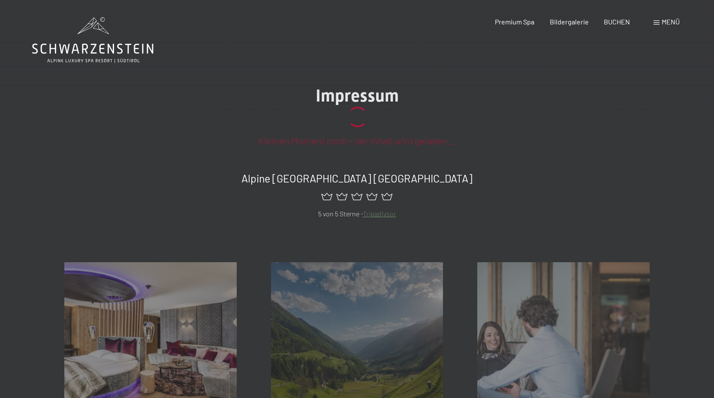 The width and height of the screenshot is (714, 398). Describe the element at coordinates (616, 21) in the screenshot. I see `a: BUCHEN` at that location.